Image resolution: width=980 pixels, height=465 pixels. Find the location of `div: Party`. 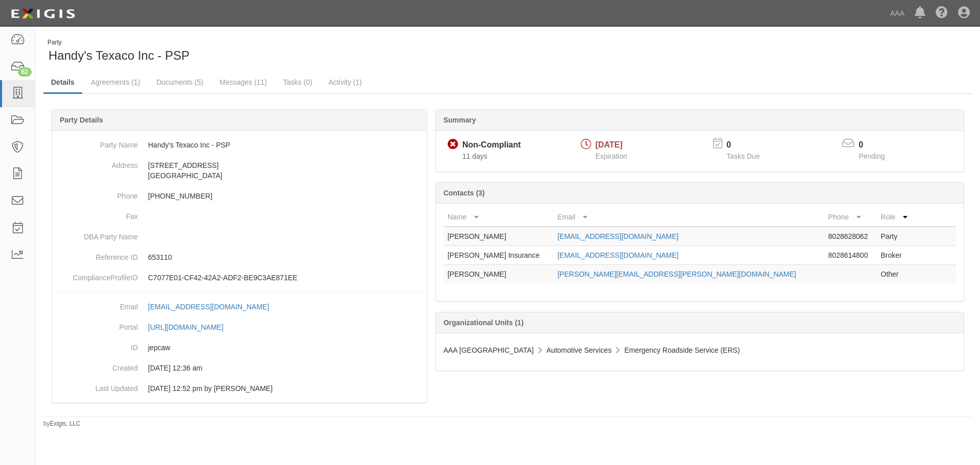

div: Party is located at coordinates (118, 42).